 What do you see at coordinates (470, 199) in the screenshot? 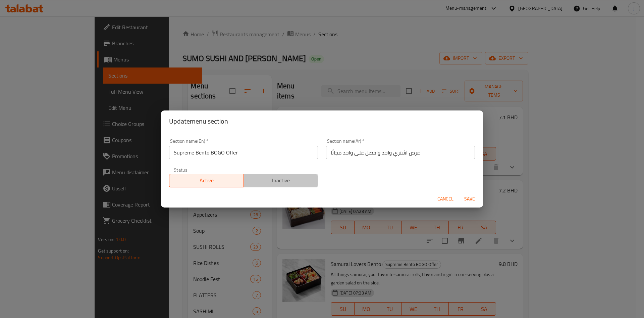
I see `span: Save` at bounding box center [470, 199].